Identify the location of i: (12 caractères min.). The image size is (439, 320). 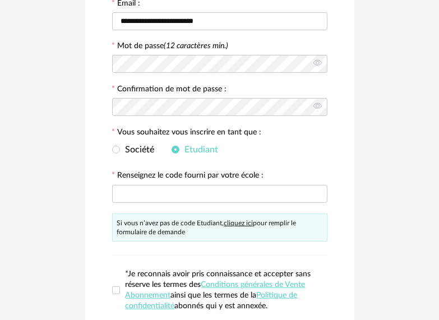
(196, 46).